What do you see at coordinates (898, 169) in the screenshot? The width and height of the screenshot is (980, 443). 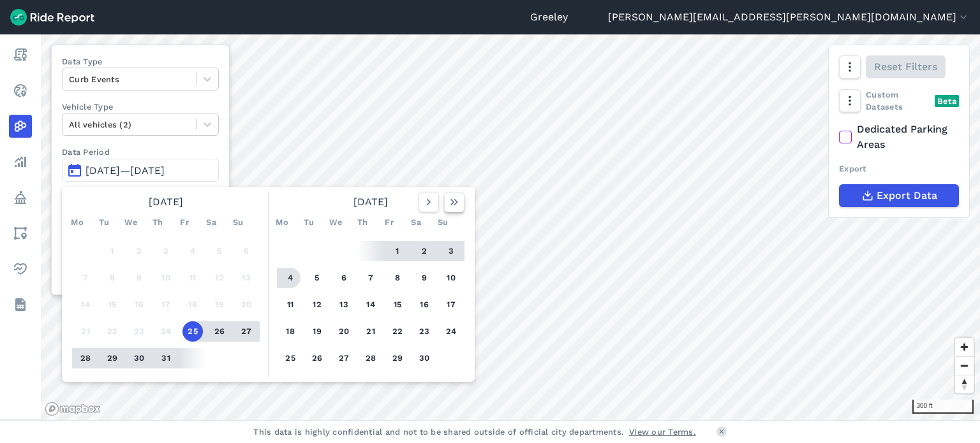 I see `div: Export` at bounding box center [898, 169].